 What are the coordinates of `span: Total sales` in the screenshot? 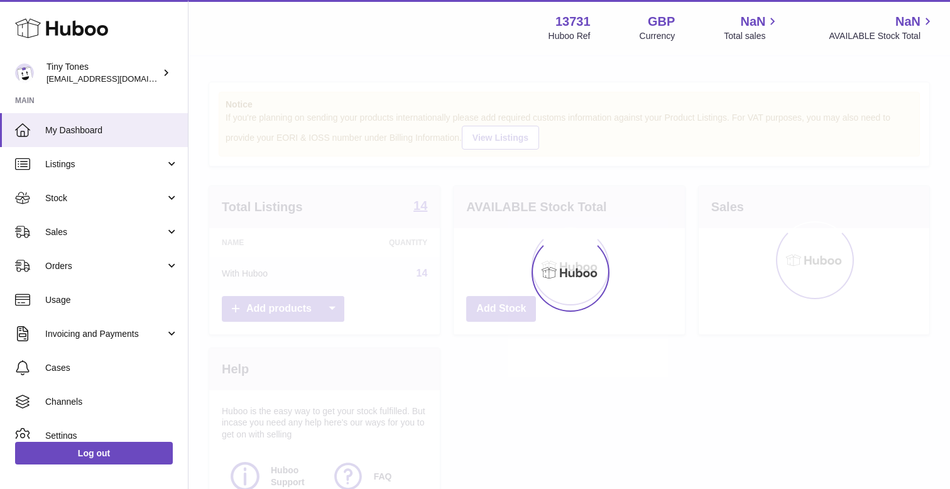 It's located at (752, 36).